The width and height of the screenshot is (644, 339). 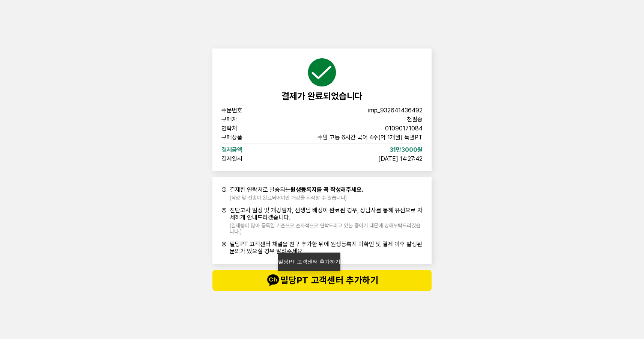 What do you see at coordinates (296, 190) in the screenshot?
I see `font: 결제한 연락처로 발송되는` at bounding box center [296, 190].